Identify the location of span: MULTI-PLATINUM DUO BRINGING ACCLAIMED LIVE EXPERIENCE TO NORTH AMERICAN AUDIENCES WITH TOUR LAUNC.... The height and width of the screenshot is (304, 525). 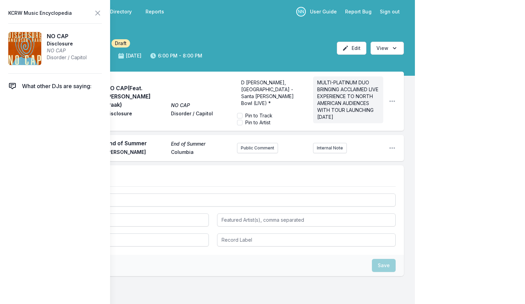
(348, 99).